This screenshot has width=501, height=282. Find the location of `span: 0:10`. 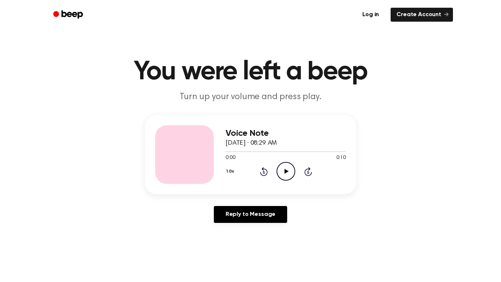

span: 0:10 is located at coordinates (341, 158).